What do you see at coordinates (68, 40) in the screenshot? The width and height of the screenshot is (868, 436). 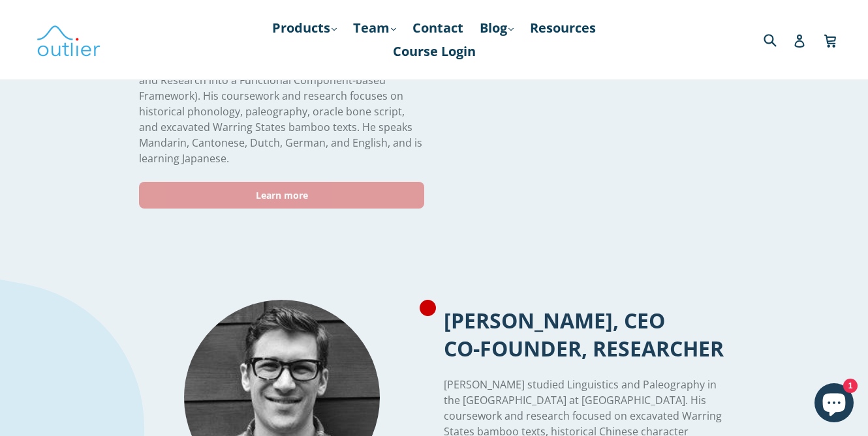 I see `img: Outlier Linguistics` at bounding box center [68, 40].